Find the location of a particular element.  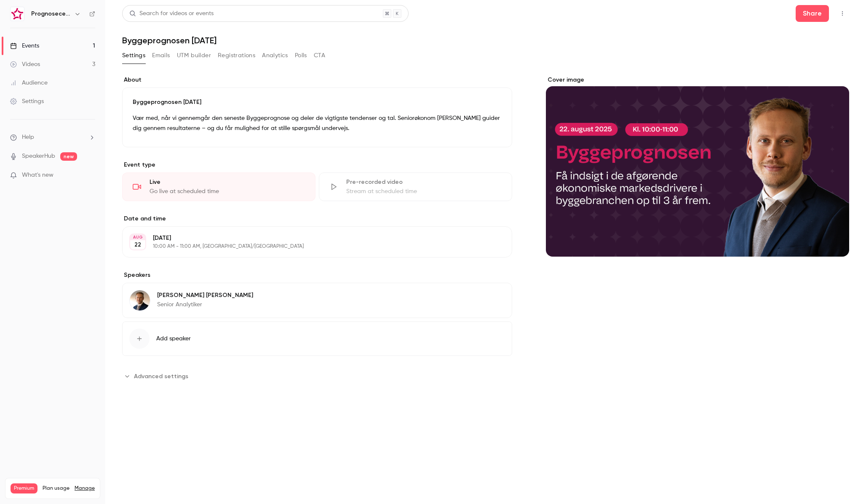

section: Advanced settings is located at coordinates (317, 376).